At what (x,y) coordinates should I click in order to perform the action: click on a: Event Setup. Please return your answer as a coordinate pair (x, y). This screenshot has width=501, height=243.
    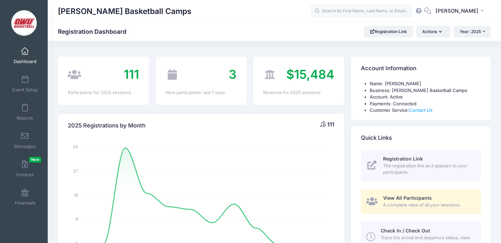
    Looking at the image, I should click on (25, 84).